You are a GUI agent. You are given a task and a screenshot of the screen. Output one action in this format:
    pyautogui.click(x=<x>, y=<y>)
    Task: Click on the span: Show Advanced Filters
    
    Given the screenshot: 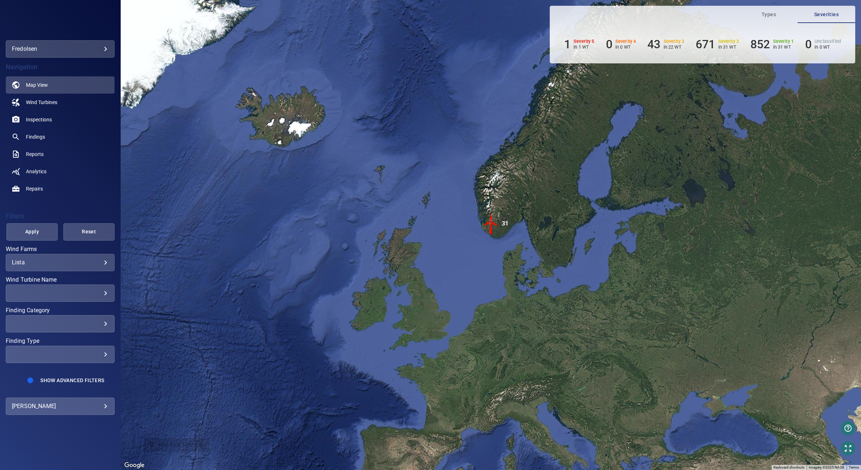 What is the action you would take?
    pyautogui.click(x=72, y=381)
    